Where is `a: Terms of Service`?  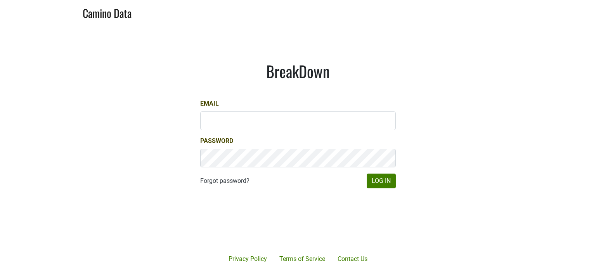 a: Terms of Service is located at coordinates (302, 259).